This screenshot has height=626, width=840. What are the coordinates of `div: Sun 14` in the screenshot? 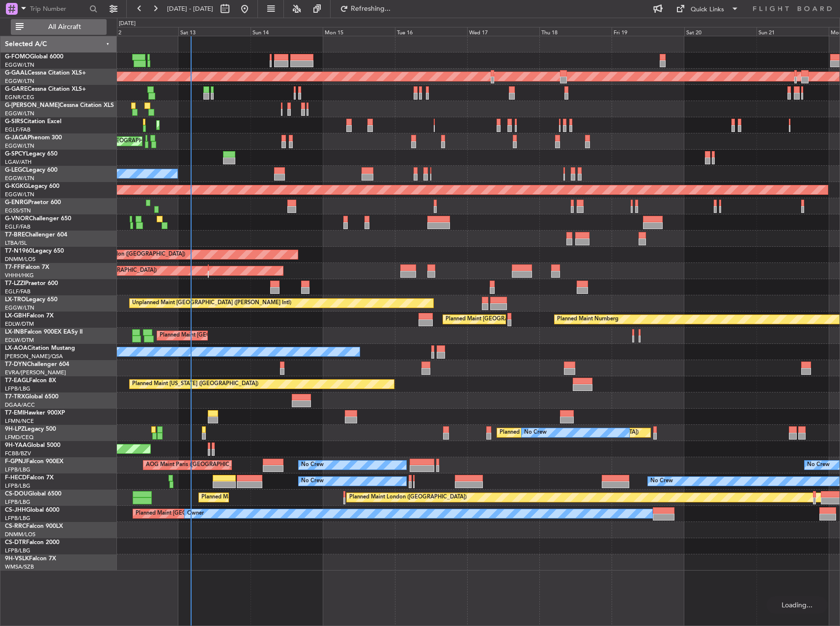 It's located at (286, 31).